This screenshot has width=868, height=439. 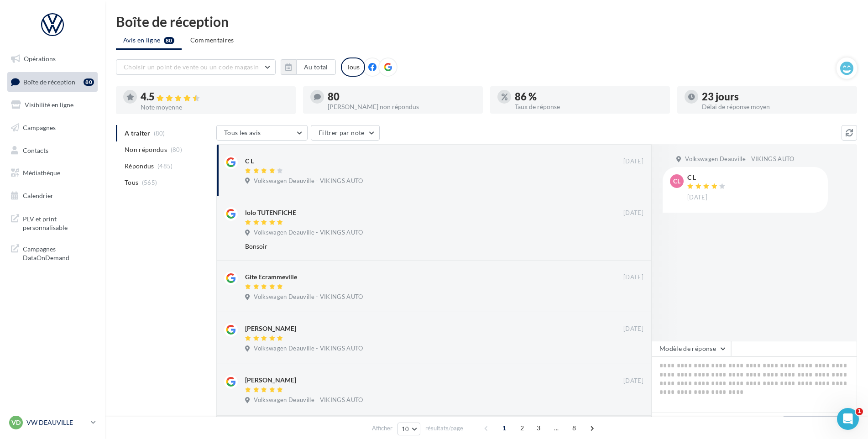 I want to click on button: 10, so click(x=408, y=429).